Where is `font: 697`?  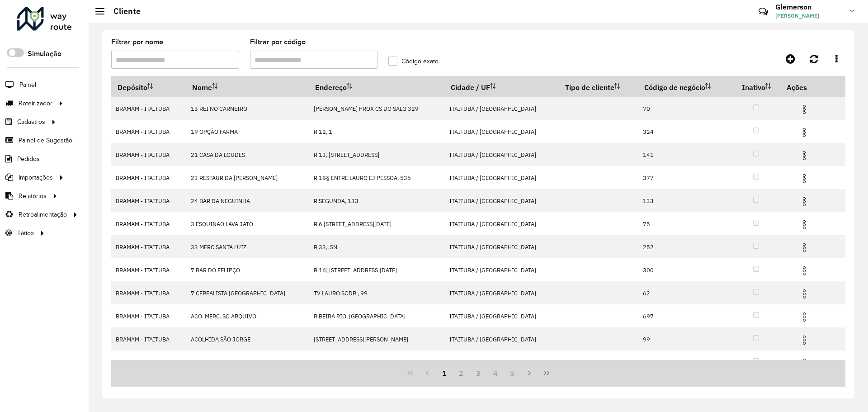
font: 697 is located at coordinates (648, 316).